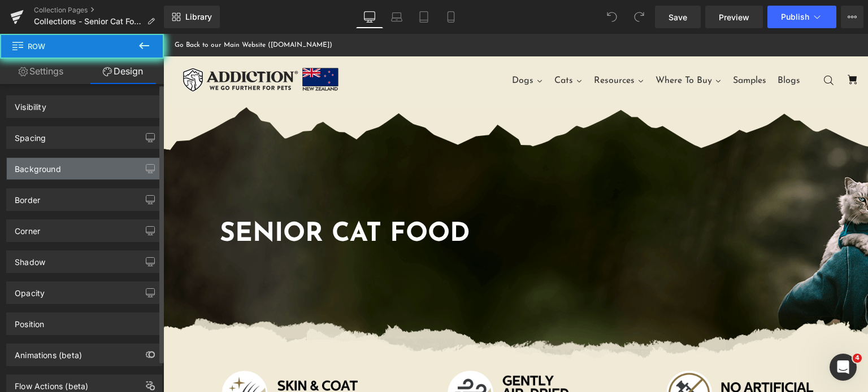 Image resolution: width=868 pixels, height=392 pixels. Describe the element at coordinates (27, 228) in the screenshot. I see `div: Corner` at that location.